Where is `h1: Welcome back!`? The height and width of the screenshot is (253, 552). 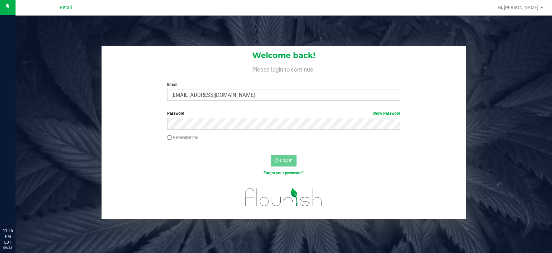 h1: Welcome back! is located at coordinates (284, 55).